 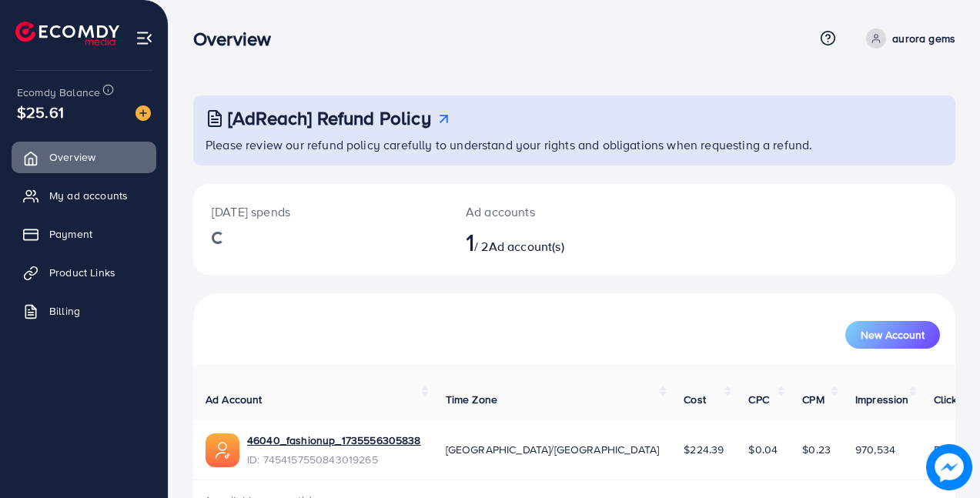 What do you see at coordinates (67, 33) in the screenshot?
I see `a: logo` at bounding box center [67, 33].